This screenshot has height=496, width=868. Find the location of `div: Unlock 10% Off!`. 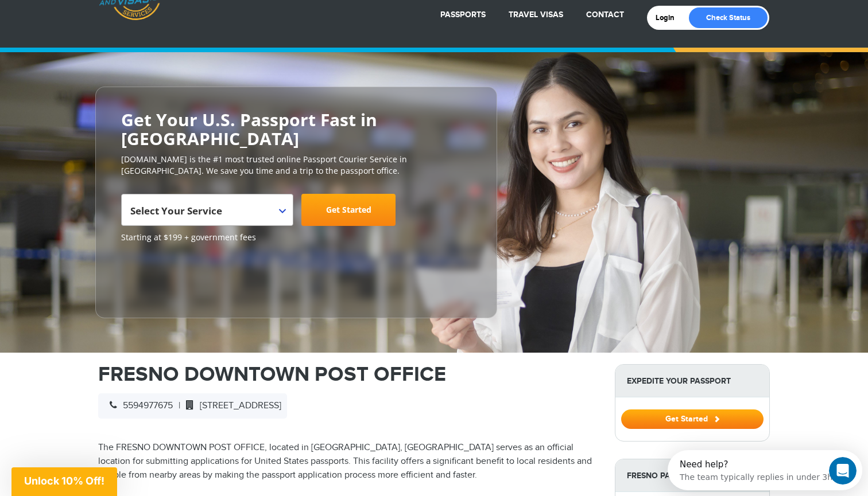

div: Unlock 10% Off! is located at coordinates (64, 482).